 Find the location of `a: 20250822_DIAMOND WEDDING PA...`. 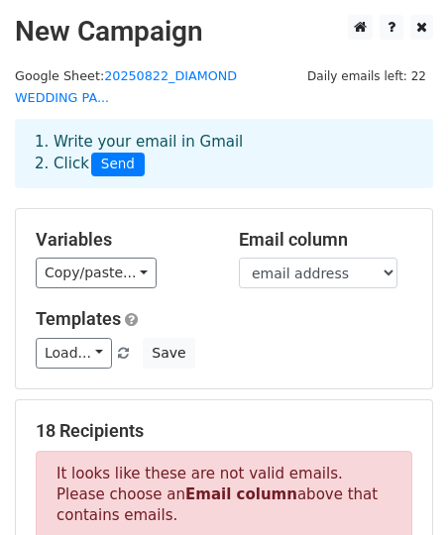

a: 20250822_DIAMOND WEDDING PA... is located at coordinates (126, 87).